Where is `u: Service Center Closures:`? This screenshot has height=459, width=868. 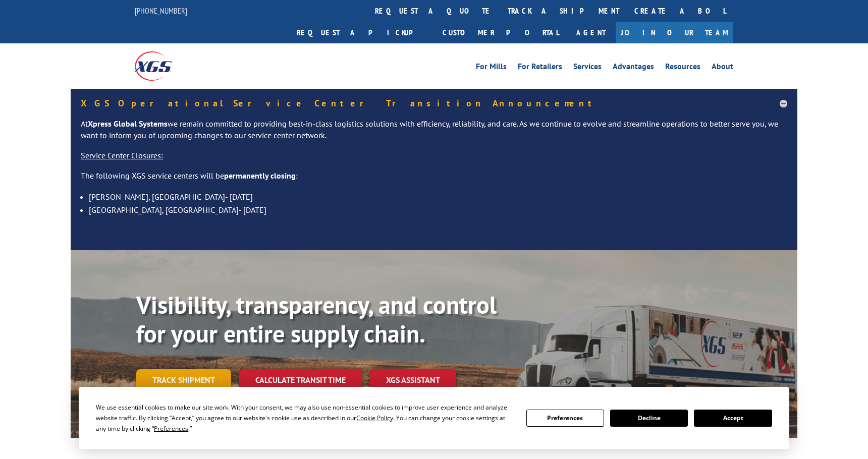
u: Service Center Closures: is located at coordinates (122, 155).